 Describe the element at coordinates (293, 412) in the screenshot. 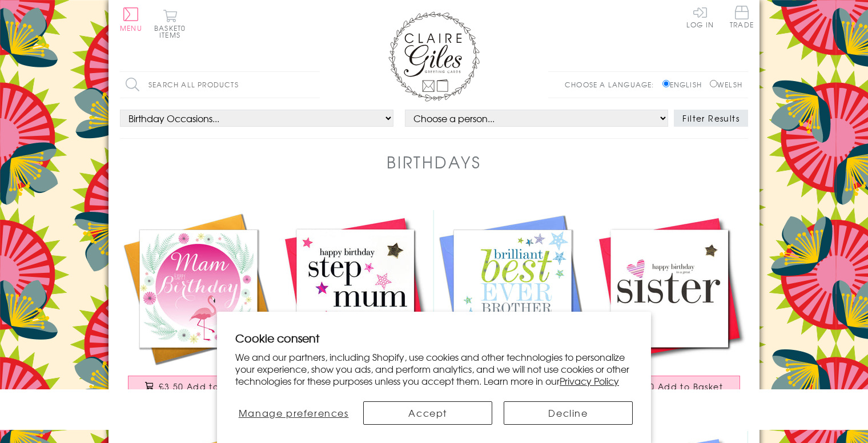

I see `span: Manage preferences` at that location.